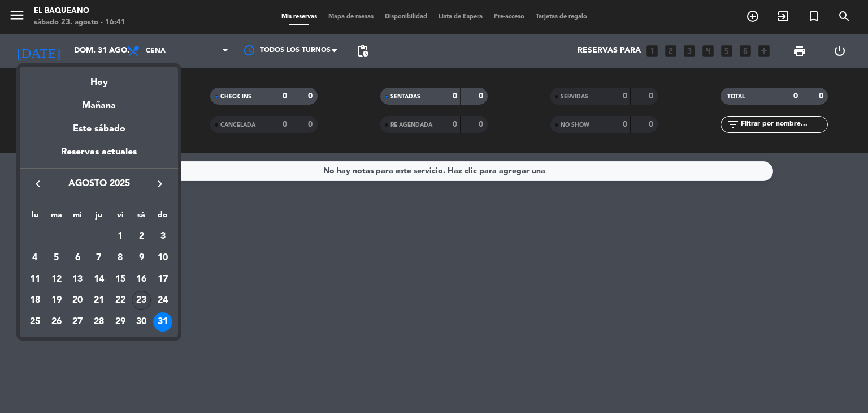 The height and width of the screenshot is (413, 868). I want to click on td: 30 de agosto de 2025, so click(142, 321).